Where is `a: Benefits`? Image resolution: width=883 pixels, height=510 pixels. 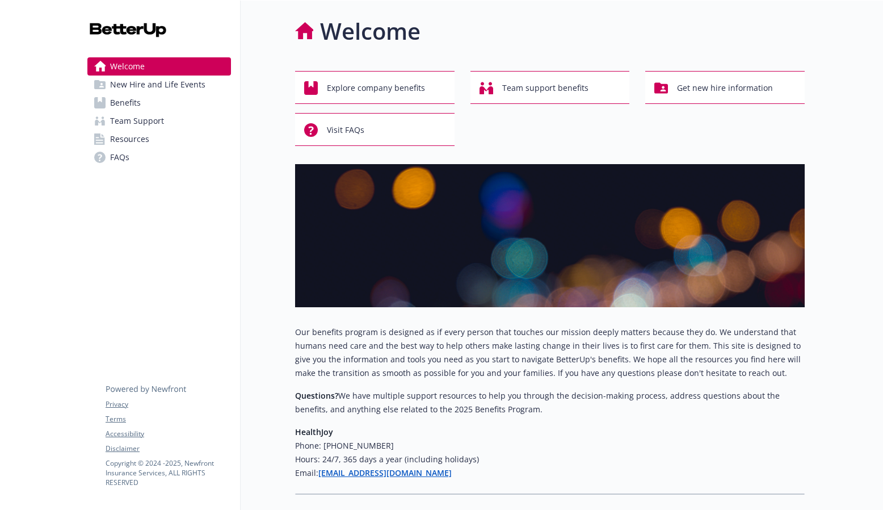
a: Benefits is located at coordinates (159, 103).